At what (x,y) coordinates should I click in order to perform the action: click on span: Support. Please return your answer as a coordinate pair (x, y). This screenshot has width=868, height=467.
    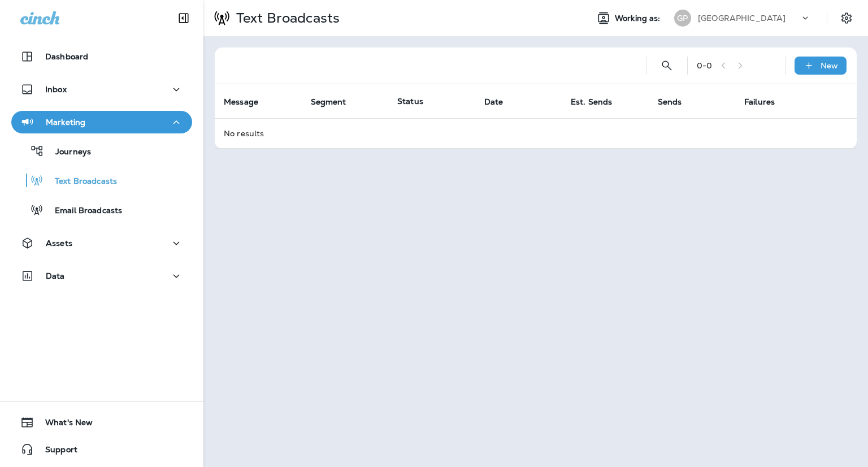
    Looking at the image, I should click on (55, 452).